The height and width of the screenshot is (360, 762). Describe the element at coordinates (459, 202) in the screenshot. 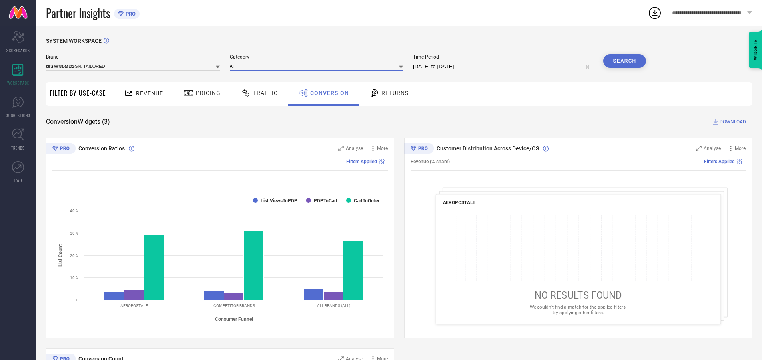

I see `span: AEROPOSTALE` at that location.